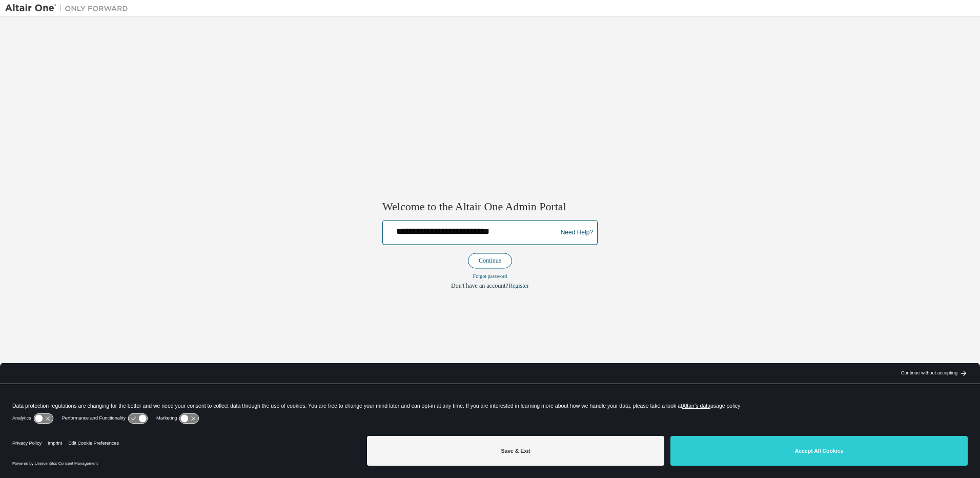  Describe the element at coordinates (70, 8) in the screenshot. I see `img: Altair One` at that location.